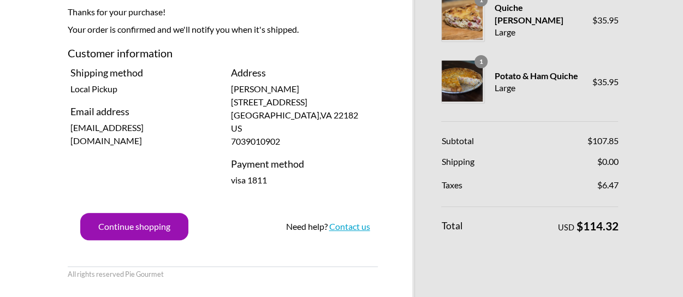 This screenshot has height=297, width=683. What do you see at coordinates (116, 274) in the screenshot?
I see `li: All rights reserved Pie Gourmet` at bounding box center [116, 274].